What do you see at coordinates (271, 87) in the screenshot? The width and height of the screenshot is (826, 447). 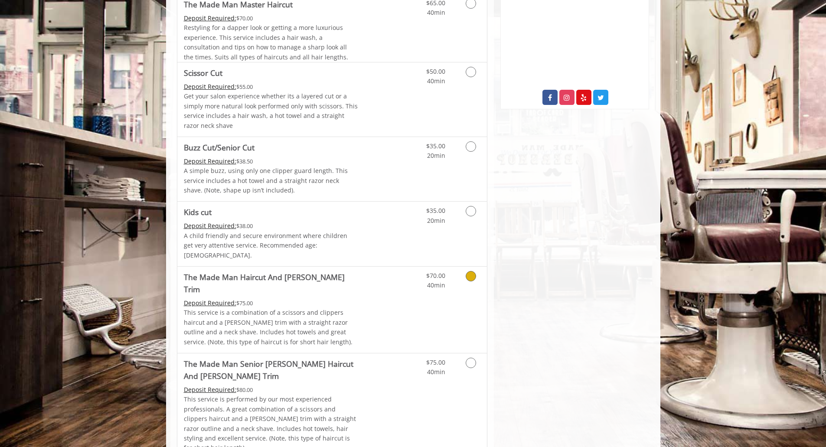 I see `div: $55.00` at bounding box center [271, 87].